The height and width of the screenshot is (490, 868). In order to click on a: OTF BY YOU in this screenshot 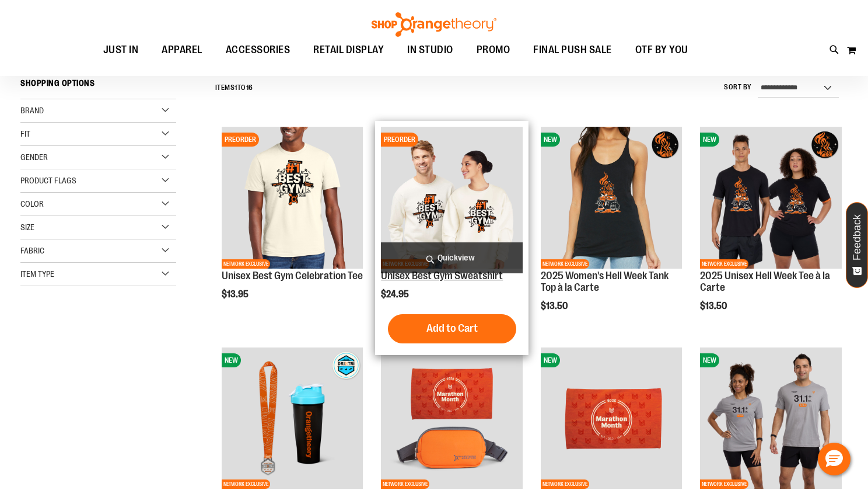, I will do `click(661, 50)`.